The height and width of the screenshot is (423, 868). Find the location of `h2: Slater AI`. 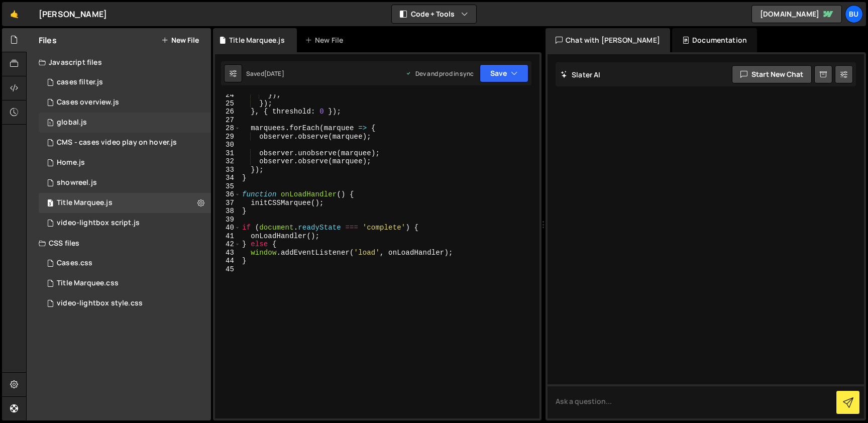

h2: Slater AI is located at coordinates (581, 75).